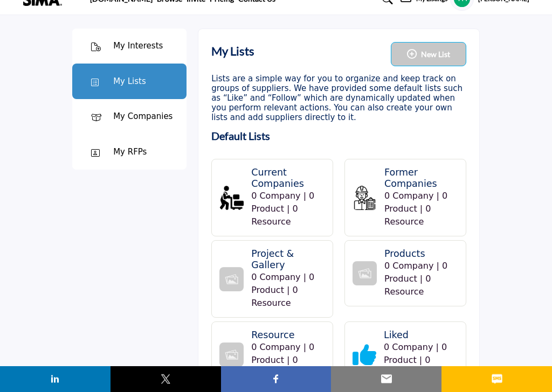 Image resolution: width=552 pixels, height=392 pixels. What do you see at coordinates (419, 179) in the screenshot?
I see `h4: Former Companies` at bounding box center [419, 179].